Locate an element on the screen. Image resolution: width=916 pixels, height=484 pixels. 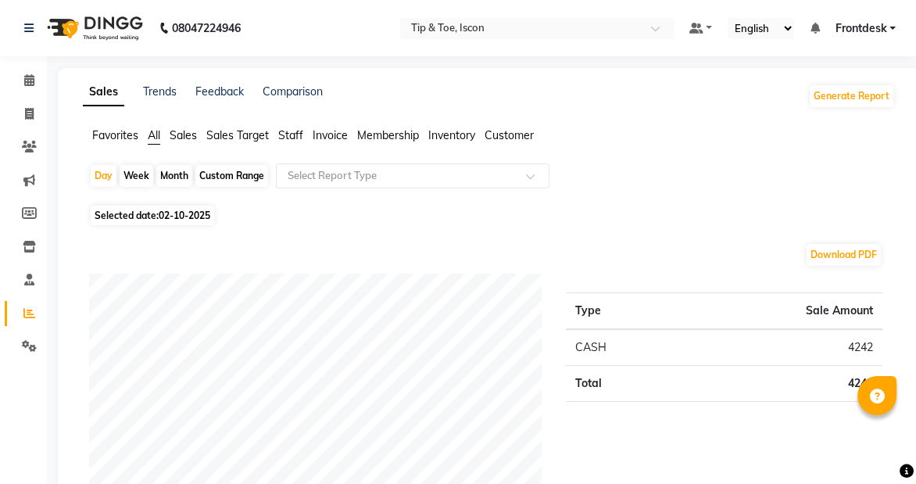
span: Membership is located at coordinates (388, 135).